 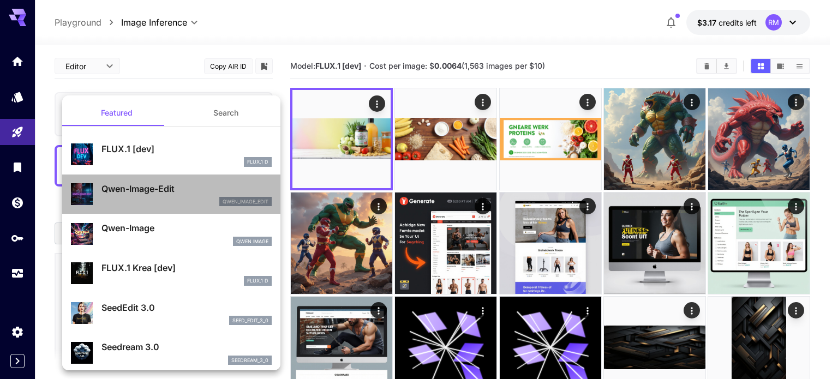 What do you see at coordinates (171, 313) in the screenshot?
I see `div: SeedEdit 3.0seed_edit_3_0` at bounding box center [171, 313].